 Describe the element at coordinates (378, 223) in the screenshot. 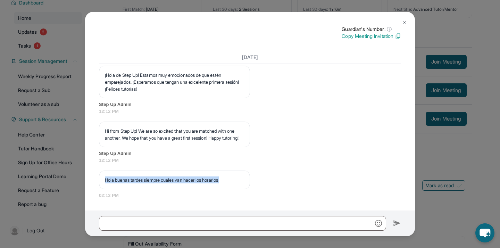

I see `img: Emoji` at that location.